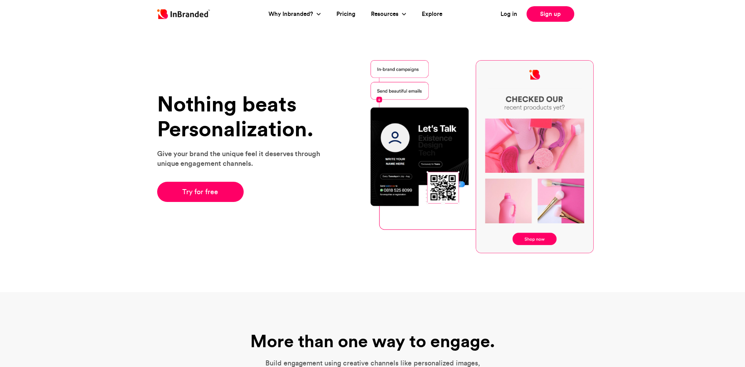 Image resolution: width=745 pixels, height=367 pixels. Describe the element at coordinates (184, 14) in the screenshot. I see `img: Inbranded` at that location.